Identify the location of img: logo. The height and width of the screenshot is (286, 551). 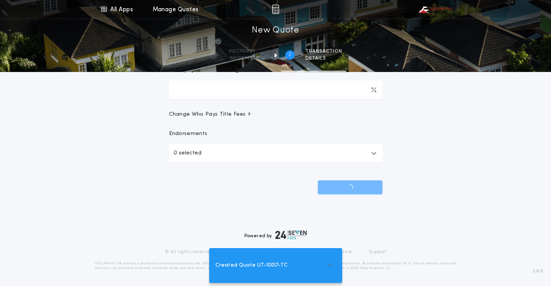
(291, 235).